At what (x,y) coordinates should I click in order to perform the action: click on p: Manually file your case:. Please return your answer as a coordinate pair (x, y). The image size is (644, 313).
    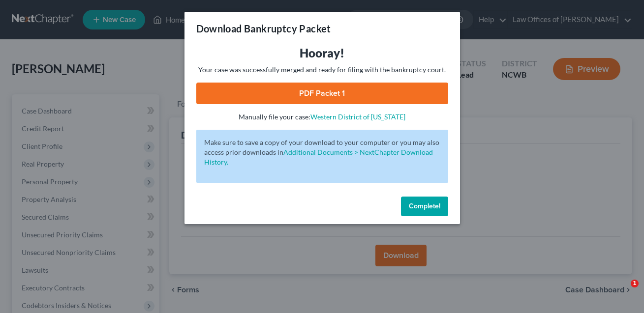
    Looking at the image, I should click on (322, 117).